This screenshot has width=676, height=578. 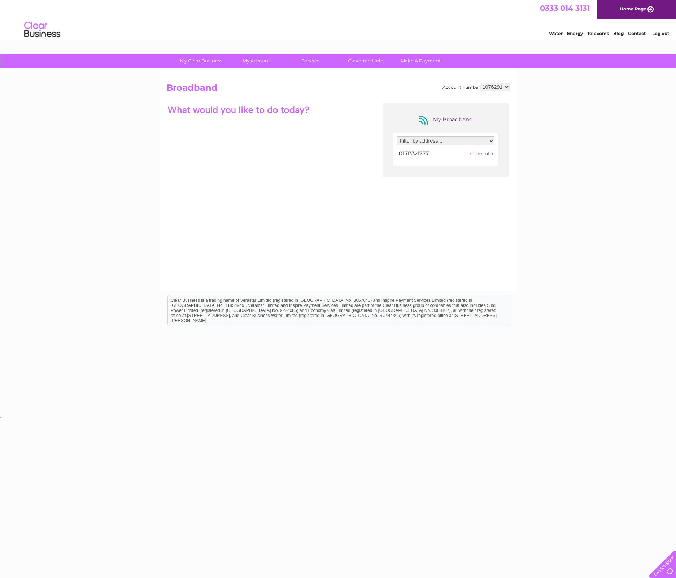 What do you see at coordinates (338, 90) in the screenshot?
I see `h2: Broadband` at bounding box center [338, 90].